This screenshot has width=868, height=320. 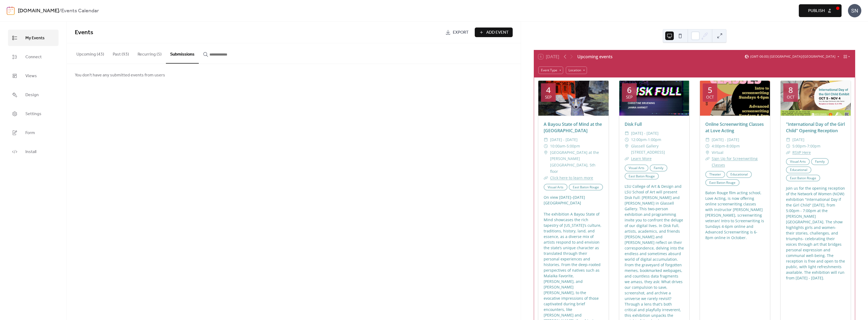 I want to click on a: Form, so click(x=33, y=132).